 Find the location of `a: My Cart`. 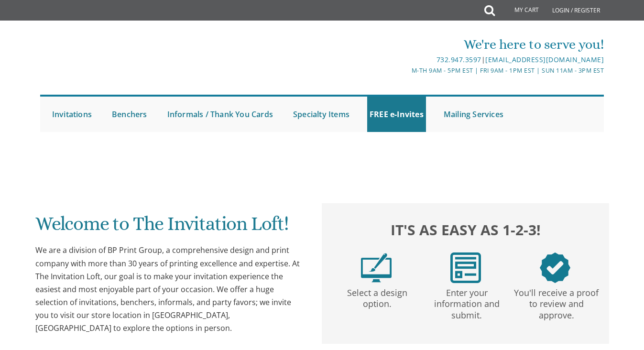

a: My Cart is located at coordinates (520, 11).